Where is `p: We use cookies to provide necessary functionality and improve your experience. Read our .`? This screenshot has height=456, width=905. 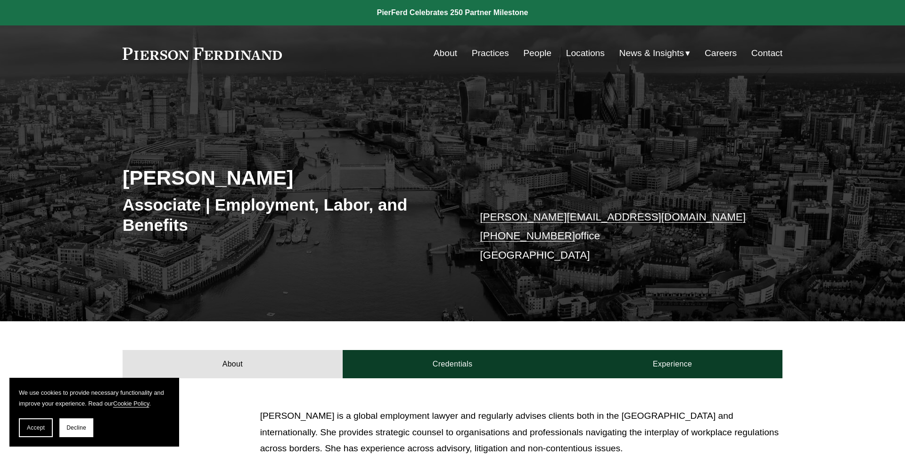
p: We use cookies to provide necessary functionality and improve your experience. Read our . is located at coordinates (94, 398).